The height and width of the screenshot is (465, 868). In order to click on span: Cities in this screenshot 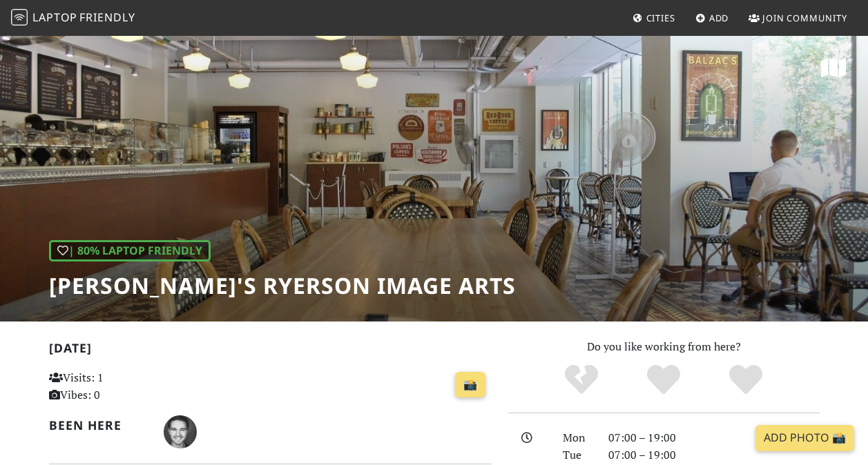, I will do `click(661, 18)`.